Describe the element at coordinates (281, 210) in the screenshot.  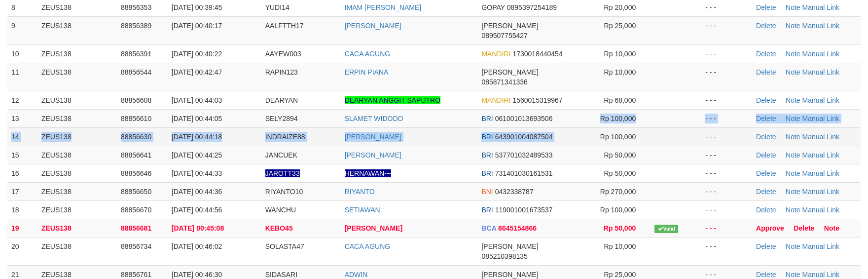
I see `span: WANCHU` at that location.